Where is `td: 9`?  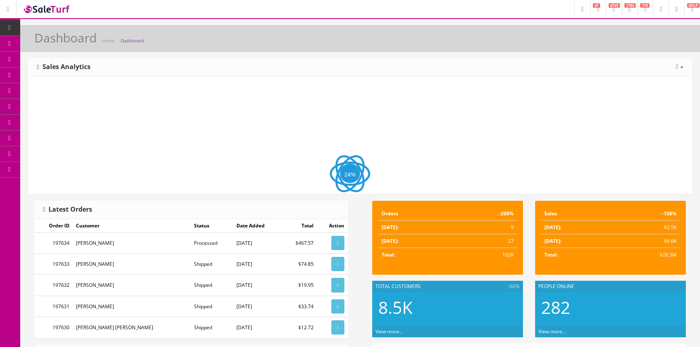
td: 9 is located at coordinates (483, 228).